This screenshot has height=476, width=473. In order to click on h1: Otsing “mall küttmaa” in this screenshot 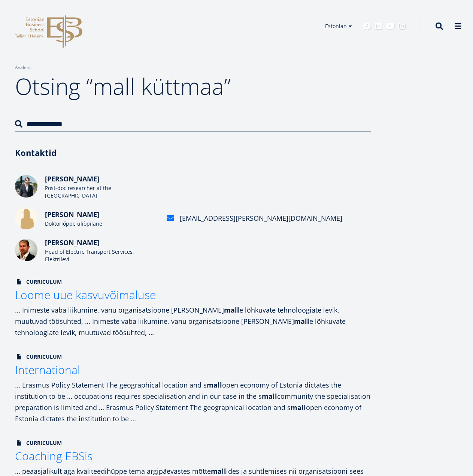, I will do `click(193, 86)`.